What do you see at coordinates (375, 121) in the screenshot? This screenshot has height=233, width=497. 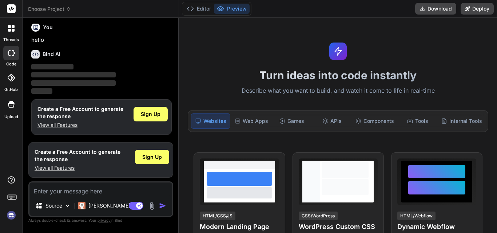 I see `div: Components` at bounding box center [375, 121].